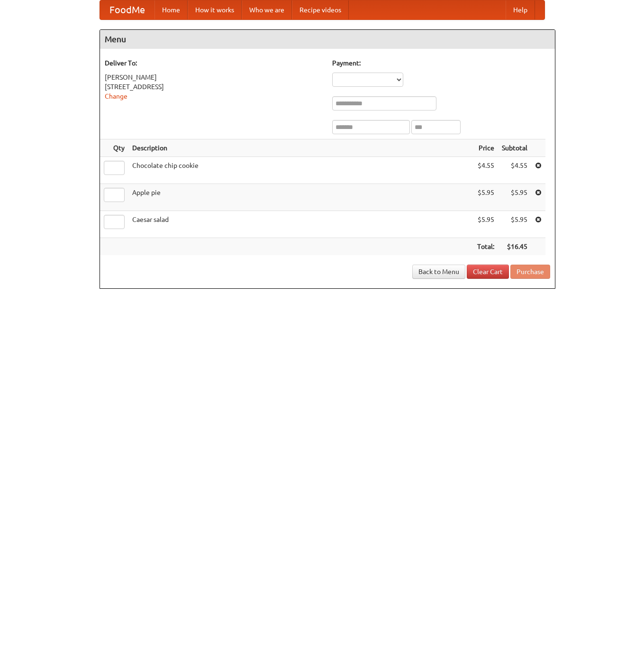  Describe the element at coordinates (321, 10) in the screenshot. I see `a: Recipe videos` at that location.